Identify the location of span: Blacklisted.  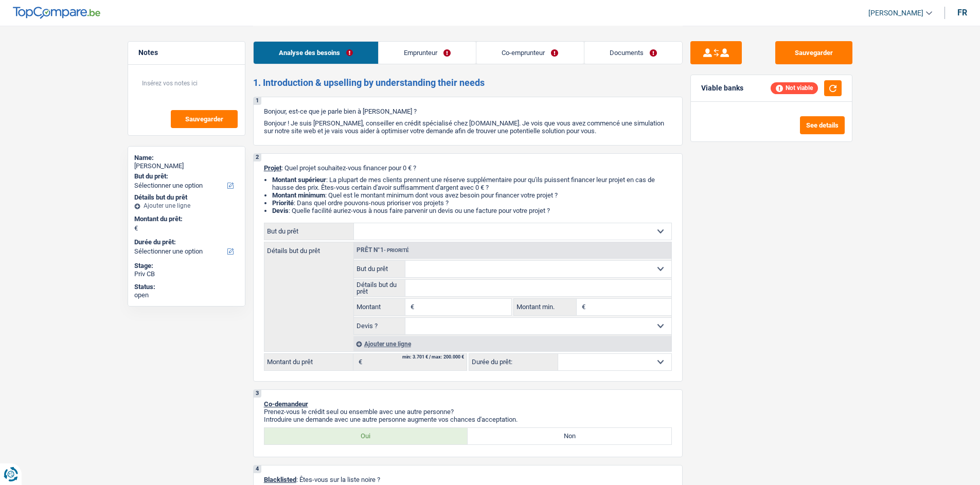
(280, 480).